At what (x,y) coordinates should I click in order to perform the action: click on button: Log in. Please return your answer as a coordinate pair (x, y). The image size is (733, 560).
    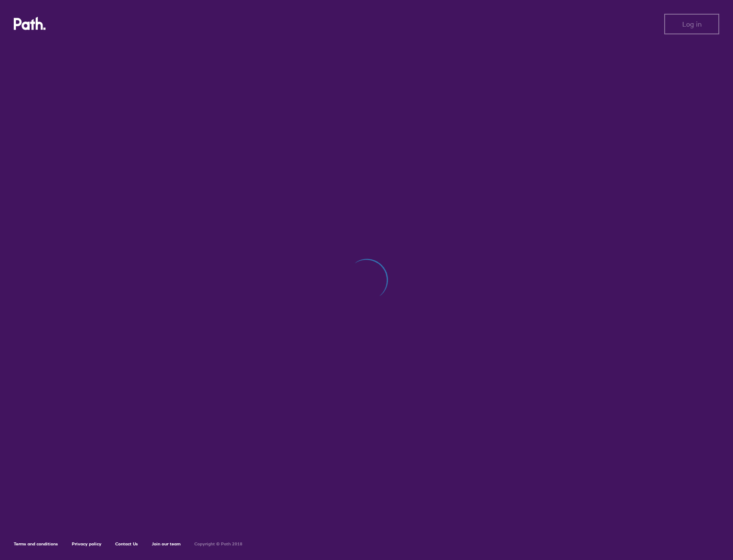
    Looking at the image, I should click on (692, 24).